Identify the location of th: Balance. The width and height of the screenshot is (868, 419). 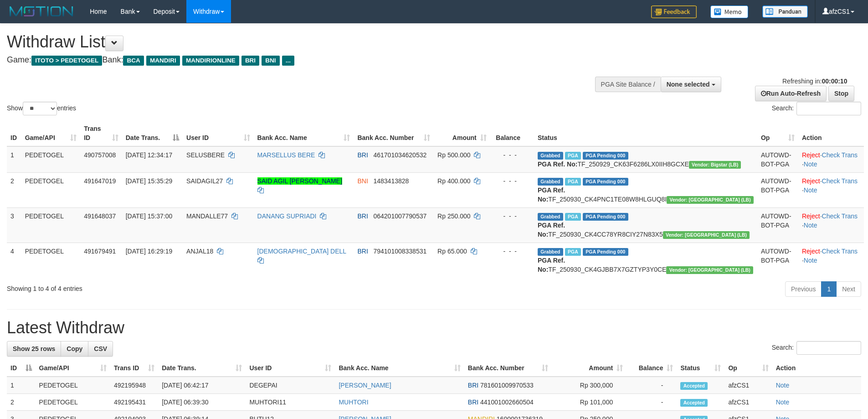
(512, 133).